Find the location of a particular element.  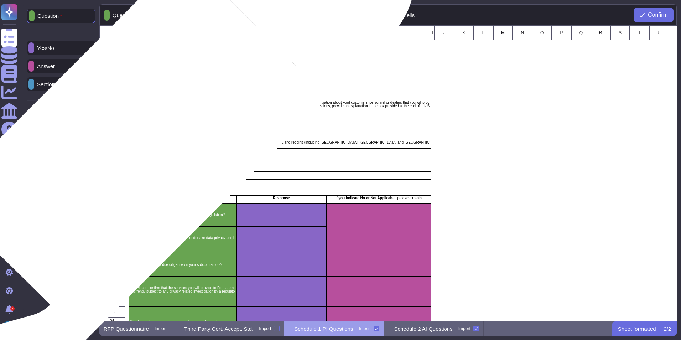

div: 11 is located at coordinates (112, 129).